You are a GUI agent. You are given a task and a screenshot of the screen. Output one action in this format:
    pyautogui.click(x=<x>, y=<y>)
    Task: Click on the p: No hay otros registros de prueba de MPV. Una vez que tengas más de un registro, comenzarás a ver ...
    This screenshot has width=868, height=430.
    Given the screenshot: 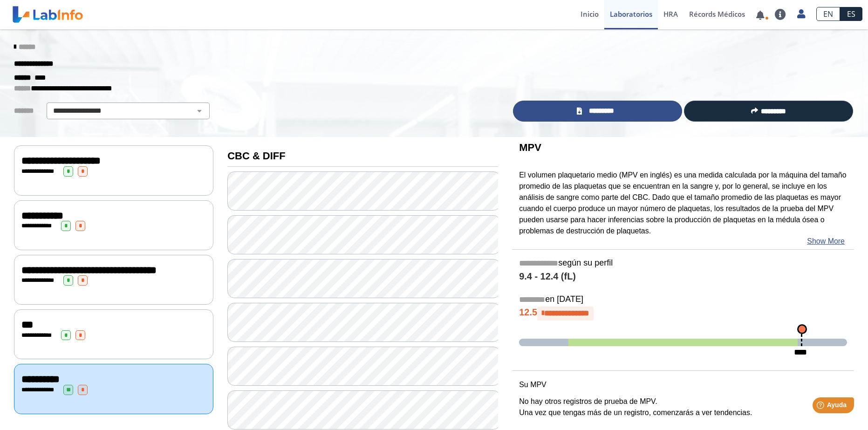 What is the action you would take?
    pyautogui.click(x=683, y=408)
    